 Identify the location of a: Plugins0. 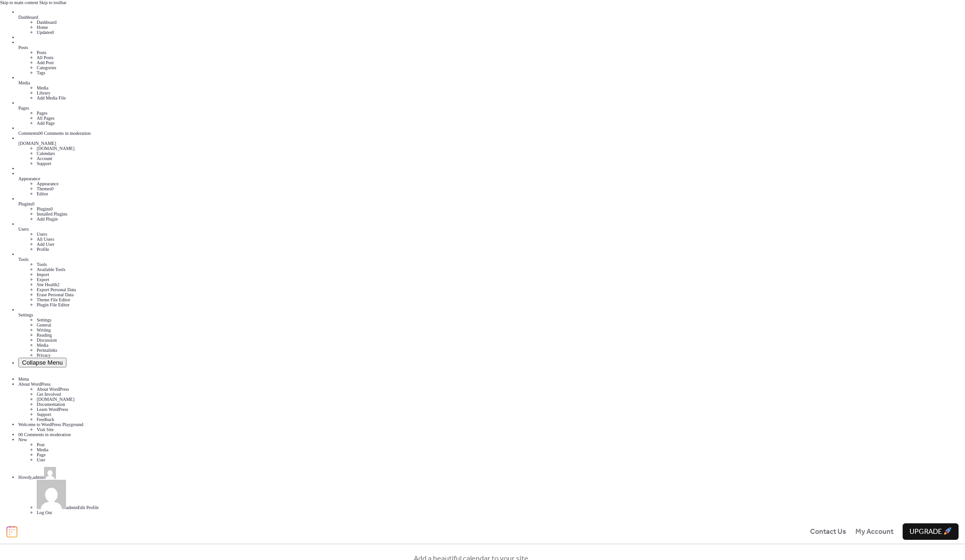
(492, 202).